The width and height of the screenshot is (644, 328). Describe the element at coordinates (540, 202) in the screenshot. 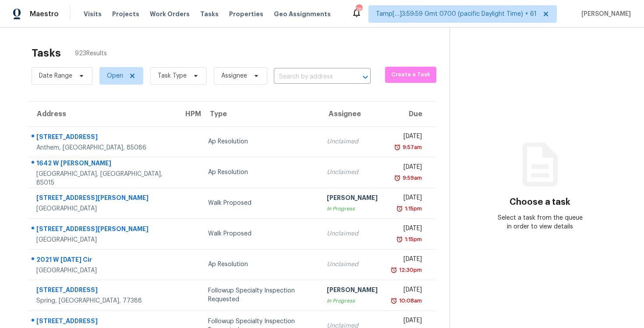

I see `h3: Choose a task` at that location.